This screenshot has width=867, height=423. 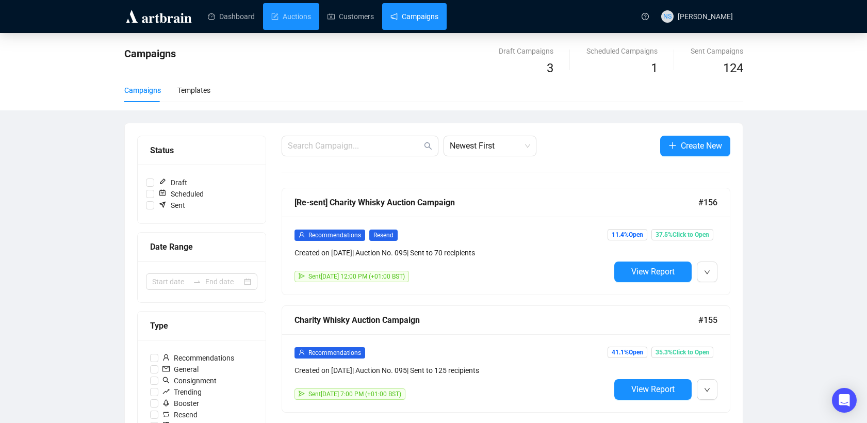 I want to click on span: mail, so click(x=166, y=369).